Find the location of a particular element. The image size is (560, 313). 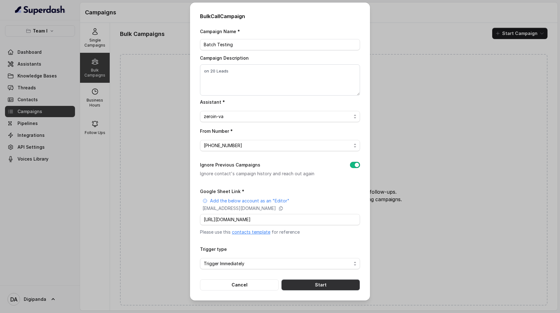

span: Trigger Immediately is located at coordinates (277, 264).